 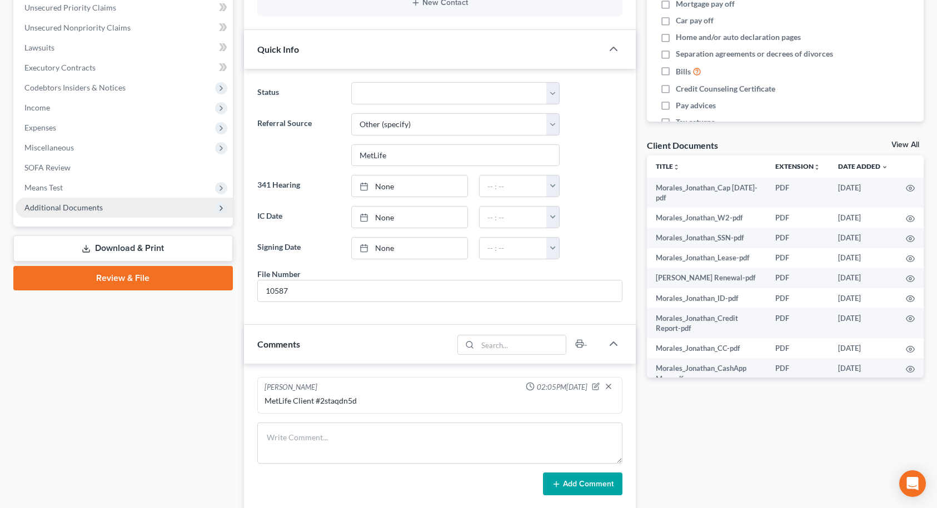 What do you see at coordinates (884, 167) in the screenshot?
I see `i: expand_more` at bounding box center [884, 167].